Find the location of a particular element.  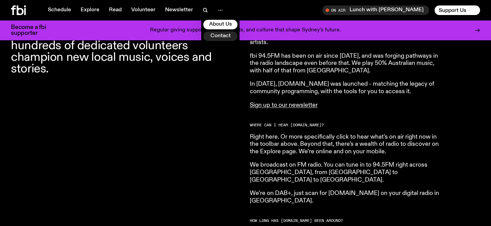

button: Support Us is located at coordinates (458, 10).